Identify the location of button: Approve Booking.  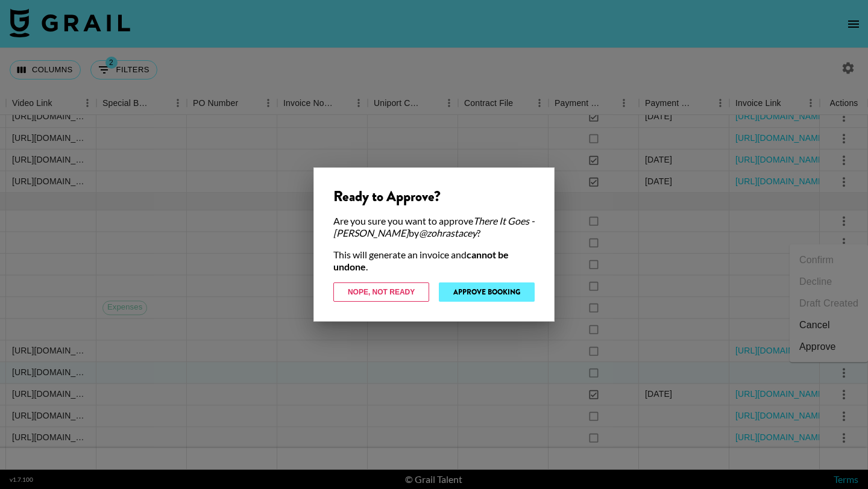
(486, 292).